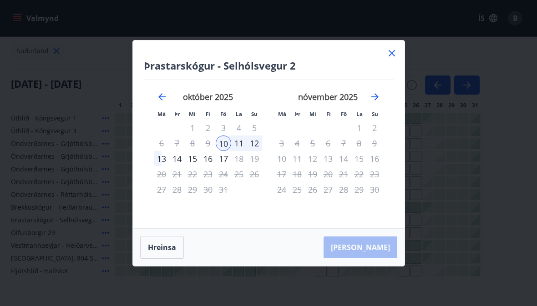 The image size is (537, 306). I want to click on td: Not available. föstudagur, 3. október 2025, so click(223, 128).